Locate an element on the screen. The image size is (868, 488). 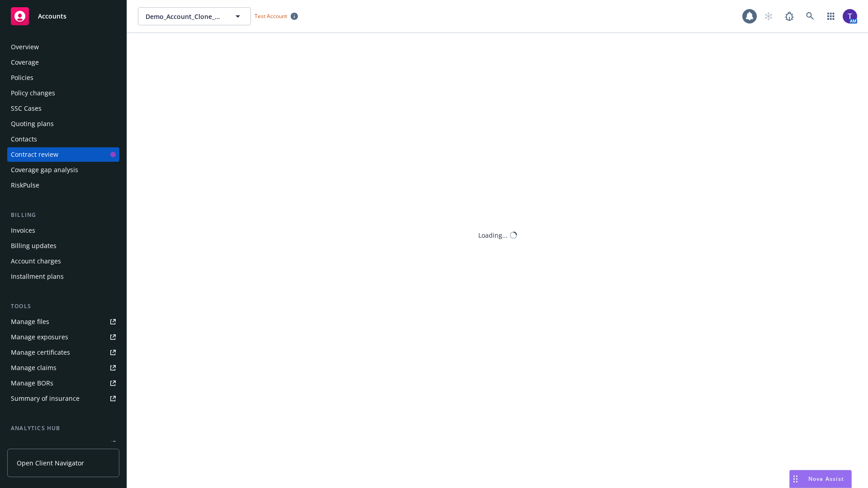
a: Contract review is located at coordinates (64, 154).